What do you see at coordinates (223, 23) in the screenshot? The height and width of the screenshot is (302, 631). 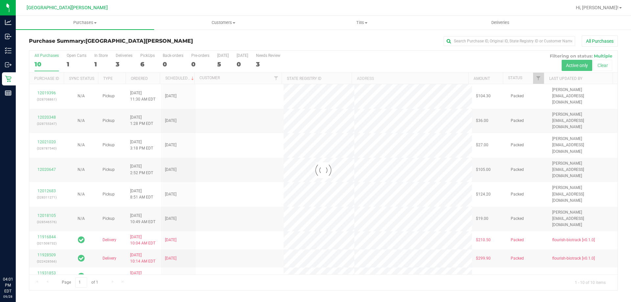 I see `a: Customers` at bounding box center [223, 23].